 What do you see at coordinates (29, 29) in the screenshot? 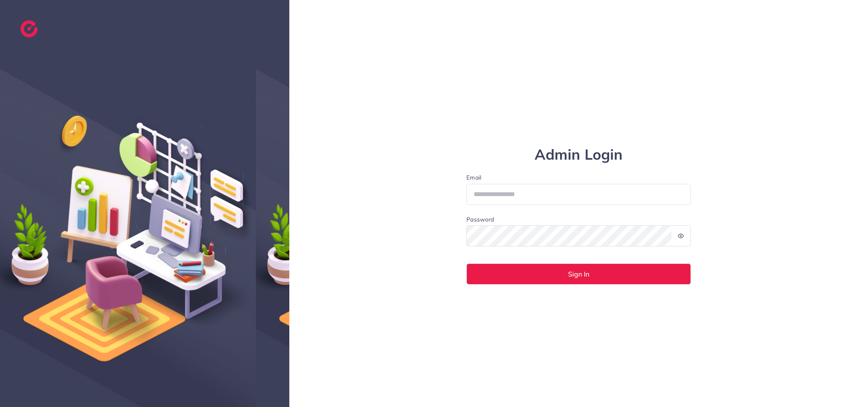
I see `img: logo` at bounding box center [29, 29].